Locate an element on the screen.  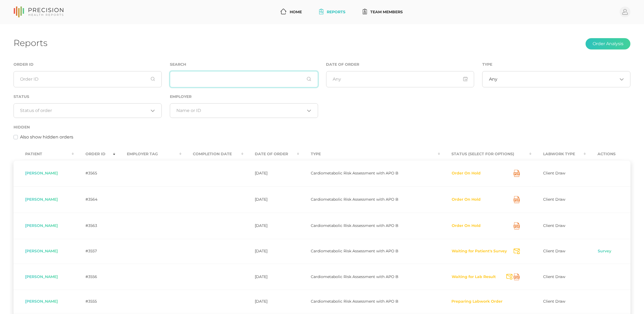
td: #3564 is located at coordinates (95, 199).